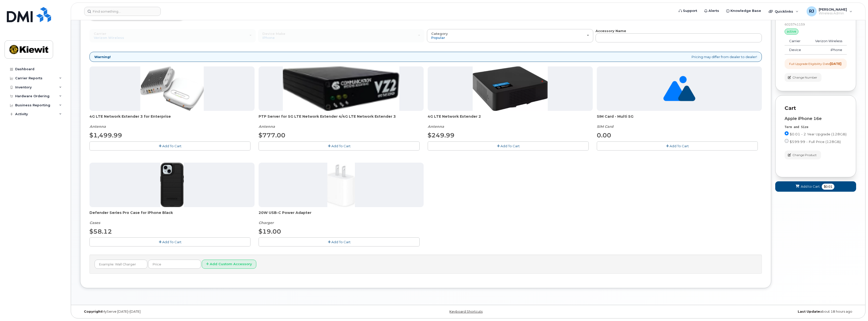  Describe the element at coordinates (341, 185) in the screenshot. I see `img: apple20w.jpg` at that location.